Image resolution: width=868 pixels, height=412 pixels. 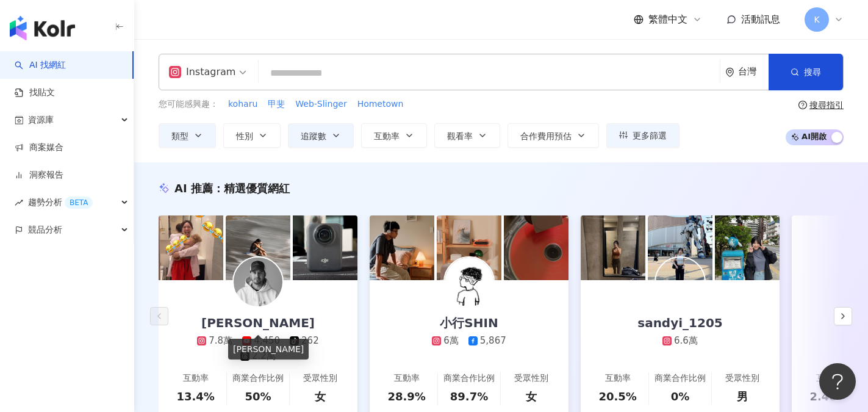 I want to click on div: 台灣, so click(x=753, y=71).